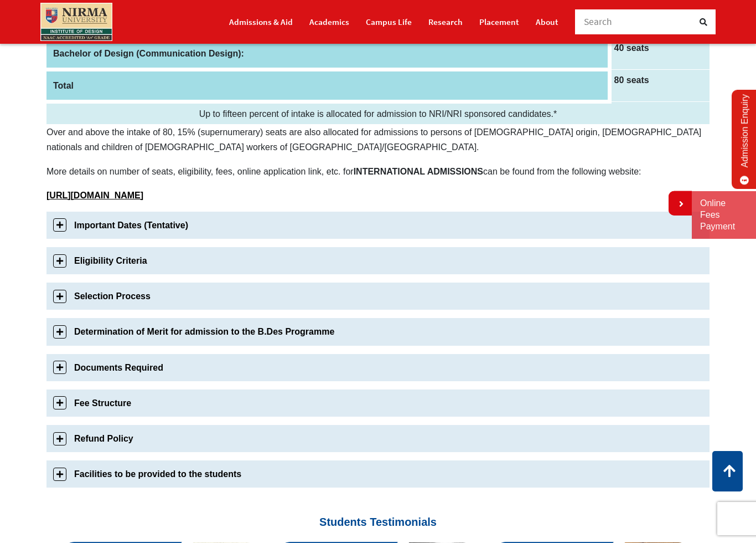  I want to click on th: Total, so click(328, 85).